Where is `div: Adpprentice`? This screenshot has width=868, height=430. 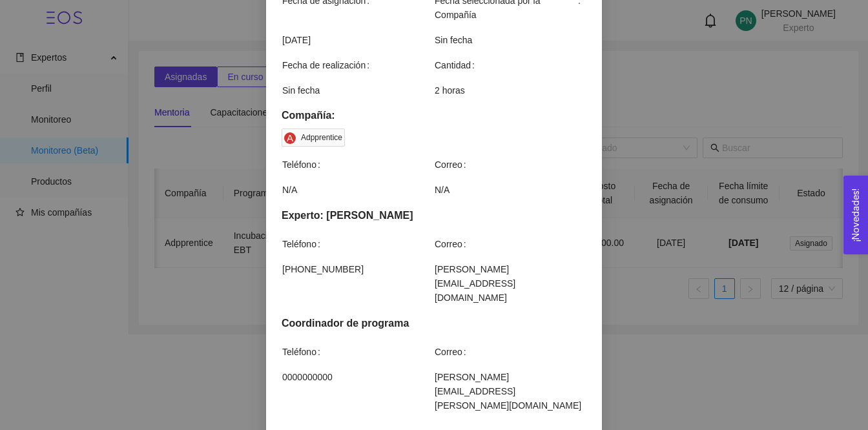
div: Adpprentice is located at coordinates (322, 138).